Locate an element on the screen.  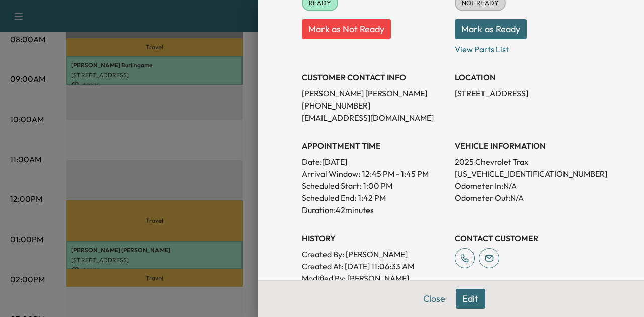
h3: History is located at coordinates (374, 238).